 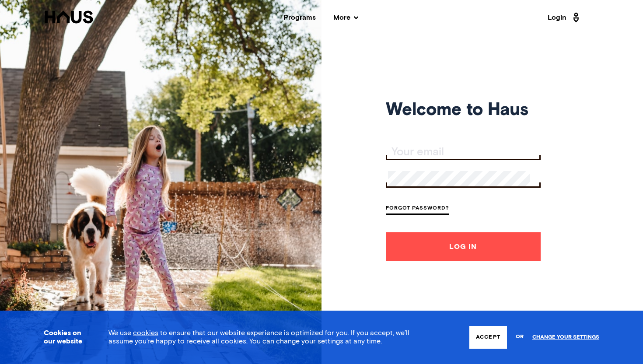 I want to click on input: Your password, so click(x=459, y=179).